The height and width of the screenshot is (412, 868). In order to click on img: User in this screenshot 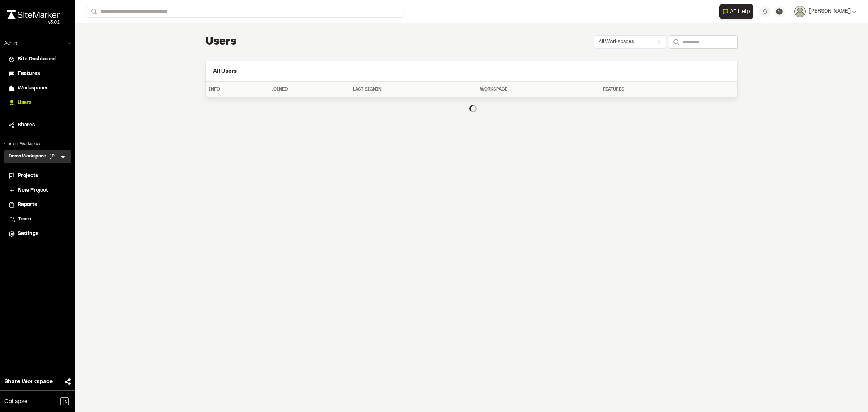, I will do `click(800, 11)`.